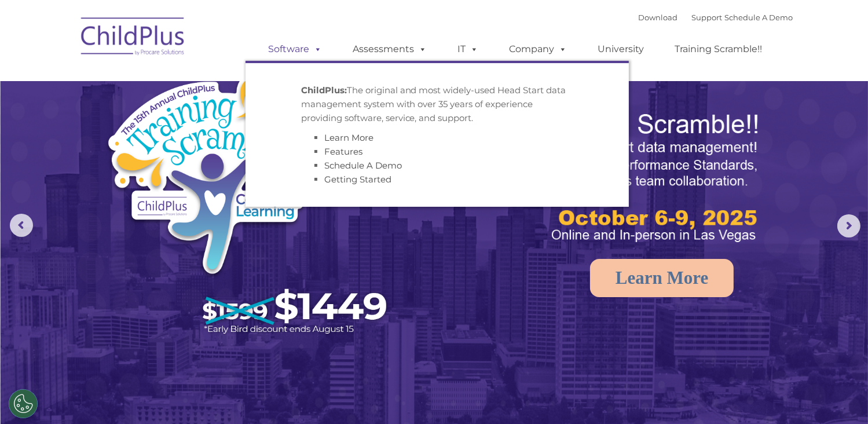 This screenshot has width=868, height=424. I want to click on span: Phone number, so click(185, 128).